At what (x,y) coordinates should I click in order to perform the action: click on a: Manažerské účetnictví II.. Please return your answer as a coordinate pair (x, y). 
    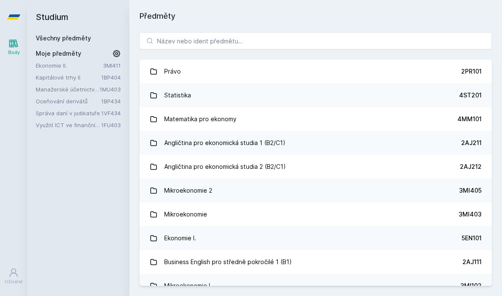
    Looking at the image, I should click on (68, 89).